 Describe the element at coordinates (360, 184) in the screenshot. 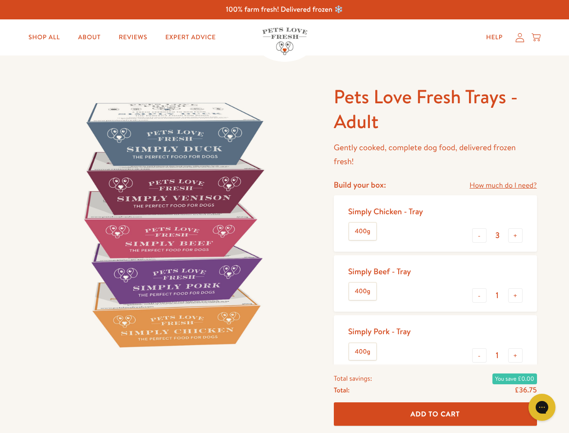

I see `h4: Build your box:` at that location.